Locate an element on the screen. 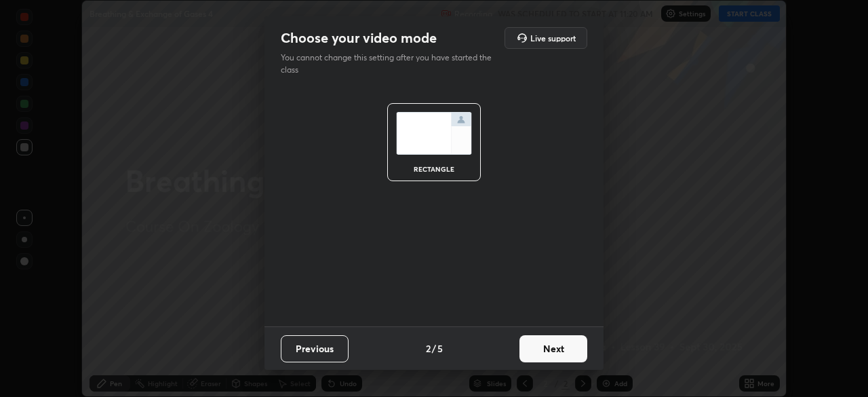  img: normalScreenIcon.ae25ed63.svg is located at coordinates (434, 133).